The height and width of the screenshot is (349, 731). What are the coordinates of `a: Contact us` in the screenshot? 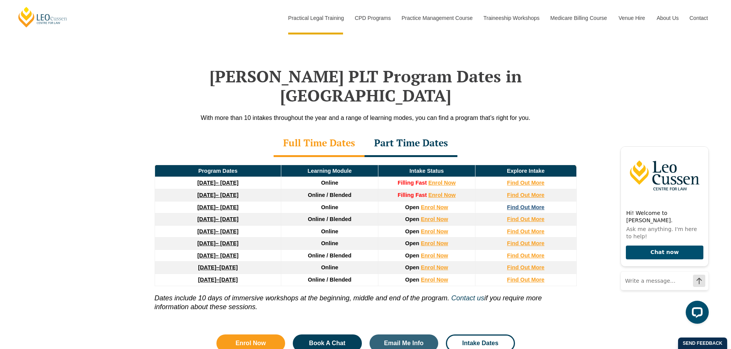 It's located at (467, 298).